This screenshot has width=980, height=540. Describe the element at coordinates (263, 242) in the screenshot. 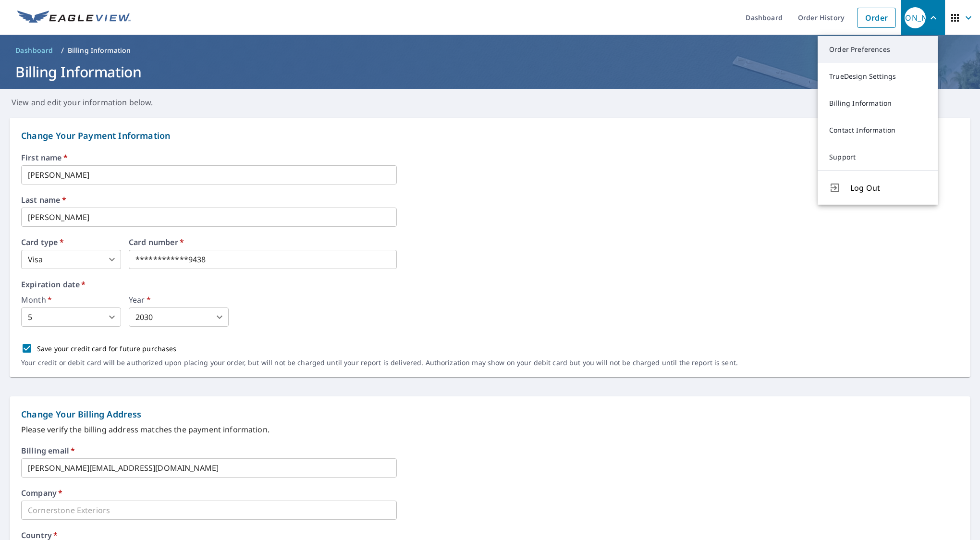

I see `label: Card number` at that location.